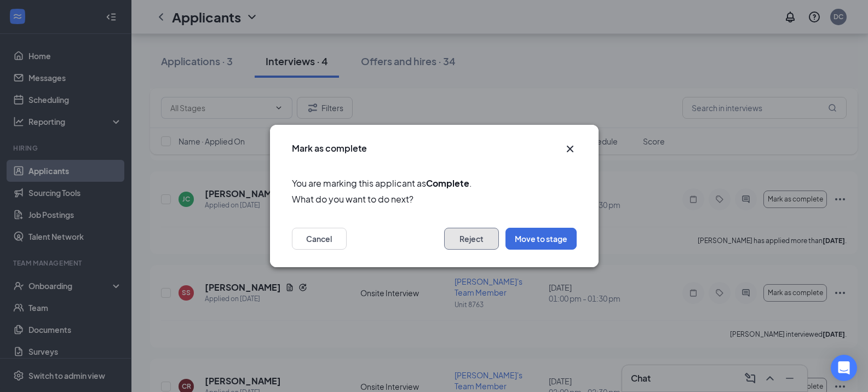 The image size is (868, 392). Describe the element at coordinates (329, 148) in the screenshot. I see `h3: Mark as complete` at that location.